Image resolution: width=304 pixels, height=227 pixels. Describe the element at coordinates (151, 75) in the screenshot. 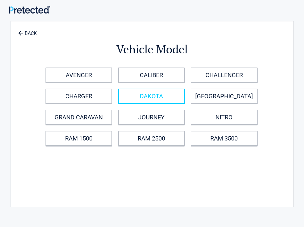

I see `a: CALIBER` at that location.